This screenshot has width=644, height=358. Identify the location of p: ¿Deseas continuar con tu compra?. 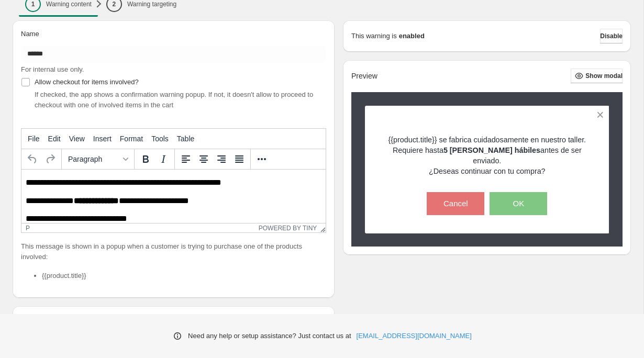
(487, 171).